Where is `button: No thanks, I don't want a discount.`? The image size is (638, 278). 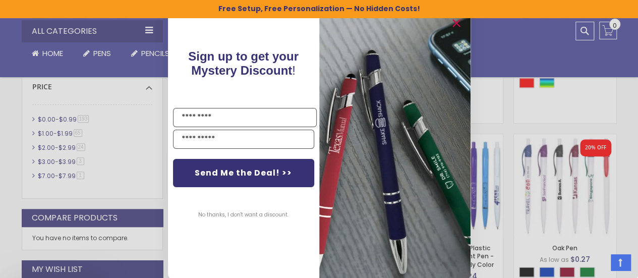
button: No thanks, I don't want a discount. is located at coordinates (243, 215).